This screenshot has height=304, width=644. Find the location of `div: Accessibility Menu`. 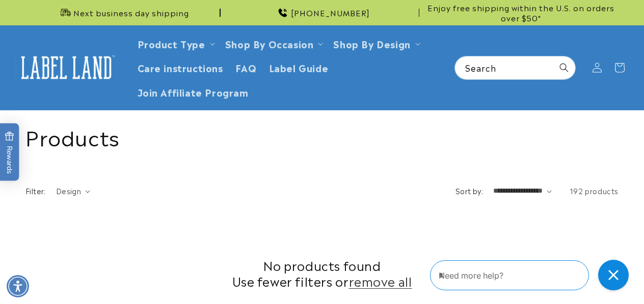

div: Accessibility Menu is located at coordinates (18, 286).